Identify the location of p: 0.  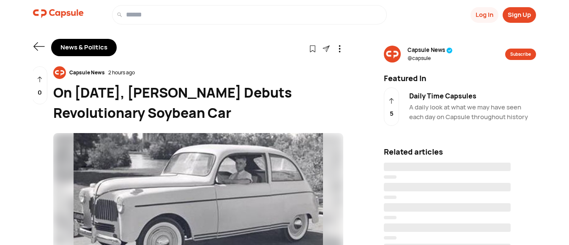
(40, 93).